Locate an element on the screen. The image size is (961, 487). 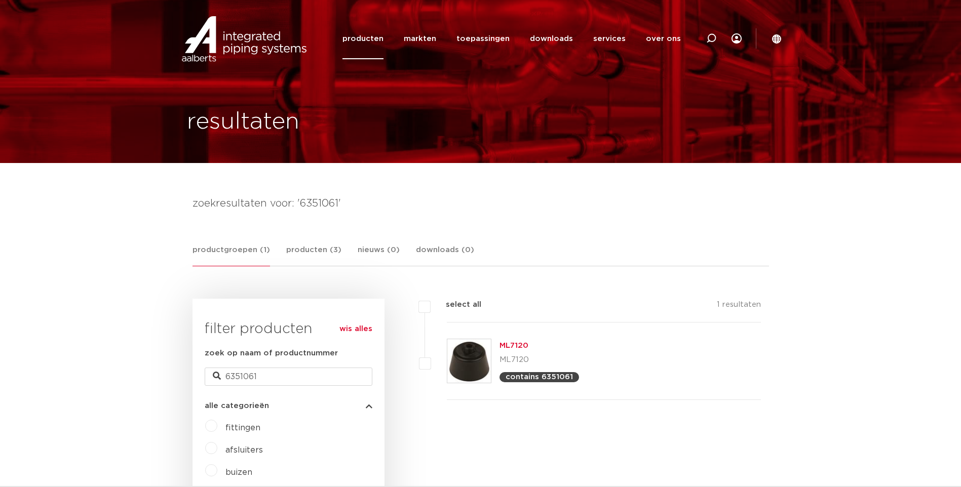
a: downloads is located at coordinates (551, 39).